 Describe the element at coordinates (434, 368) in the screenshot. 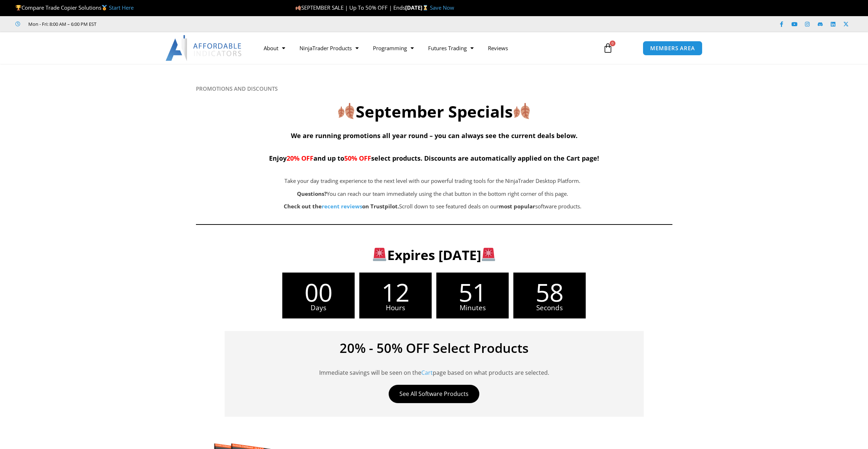

I see `p: Immediate savings will be seen on the page based on what products are selected.` at that location.